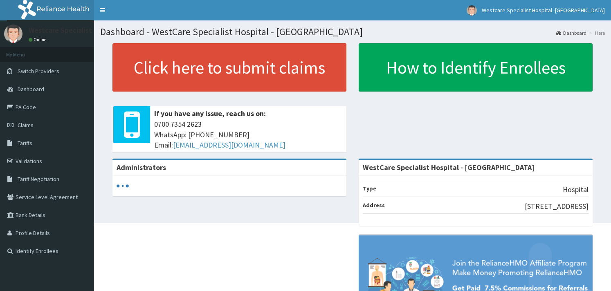 This screenshot has width=611, height=291. What do you see at coordinates (576, 190) in the screenshot?
I see `p: Hospital` at bounding box center [576, 190].